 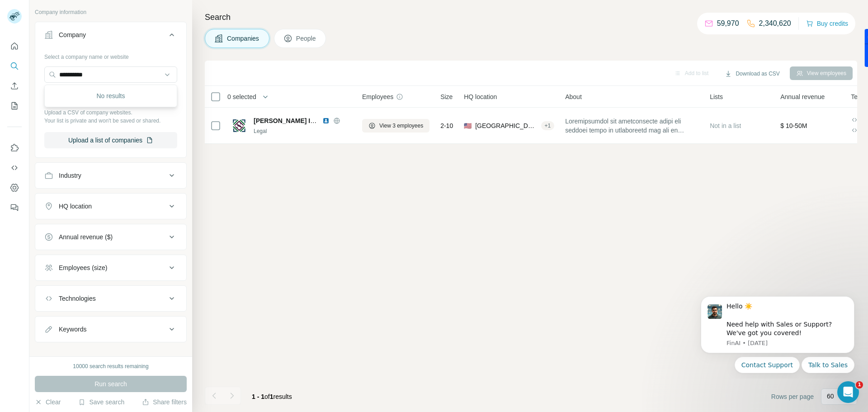 What do you see at coordinates (378, 97) in the screenshot?
I see `span: Employees` at bounding box center [378, 97].